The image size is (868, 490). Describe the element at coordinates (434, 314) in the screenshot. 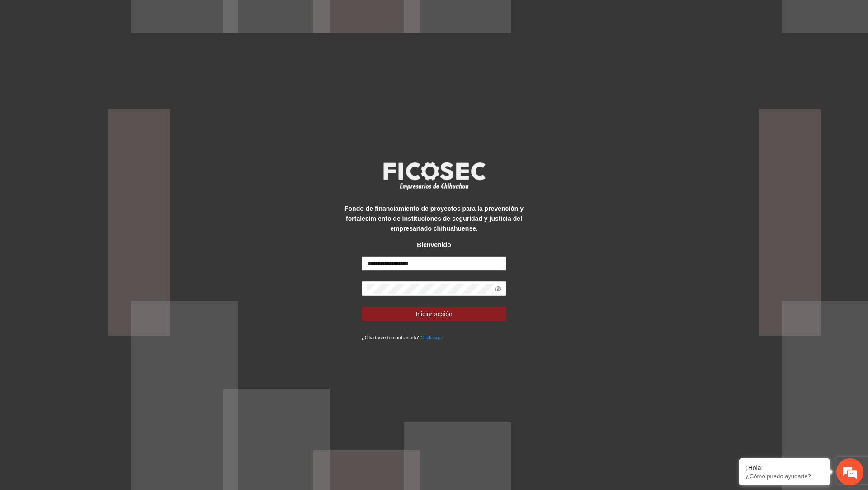

I see `span: Iniciar sesión` at that location.